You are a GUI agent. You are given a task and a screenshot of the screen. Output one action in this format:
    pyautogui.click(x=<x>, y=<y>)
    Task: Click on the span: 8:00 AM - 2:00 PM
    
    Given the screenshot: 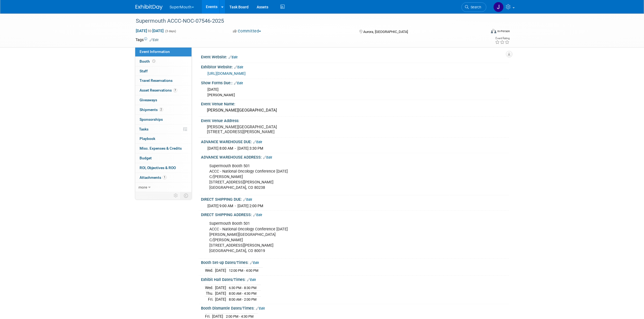 What is the action you would take?
    pyautogui.click(x=242, y=299)
    